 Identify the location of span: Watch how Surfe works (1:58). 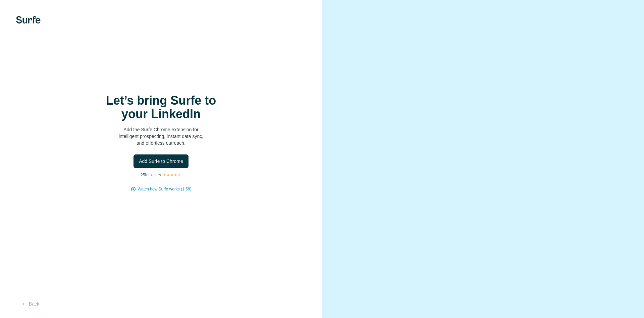
(165, 188).